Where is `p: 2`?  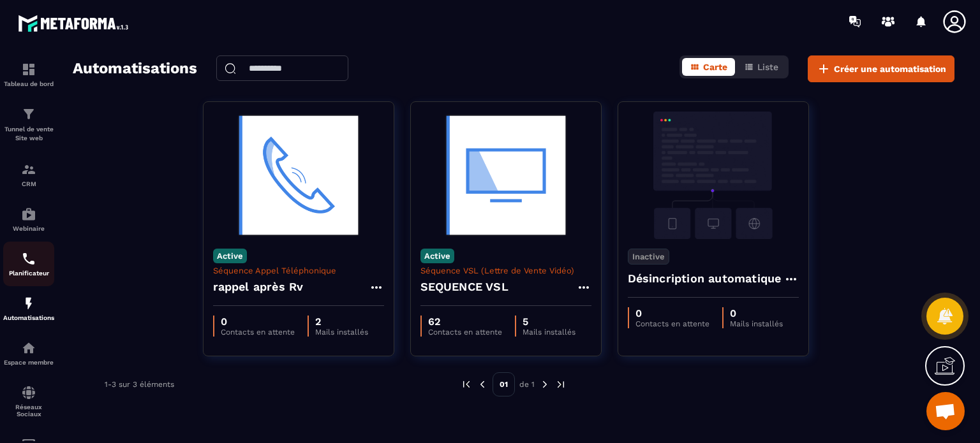 p: 2 is located at coordinates (341, 321).